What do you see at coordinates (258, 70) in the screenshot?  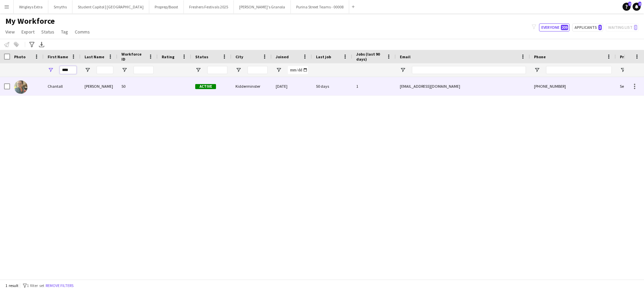 I see `input: City Filter Input` at bounding box center [258, 70].